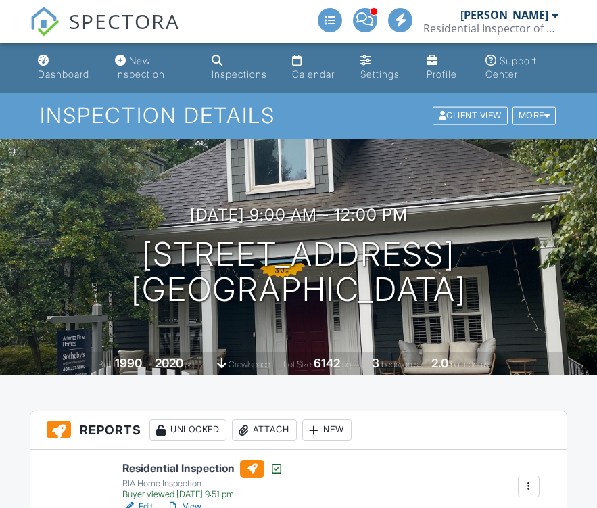 This screenshot has width=597, height=508. I want to click on div: Inspections, so click(239, 74).